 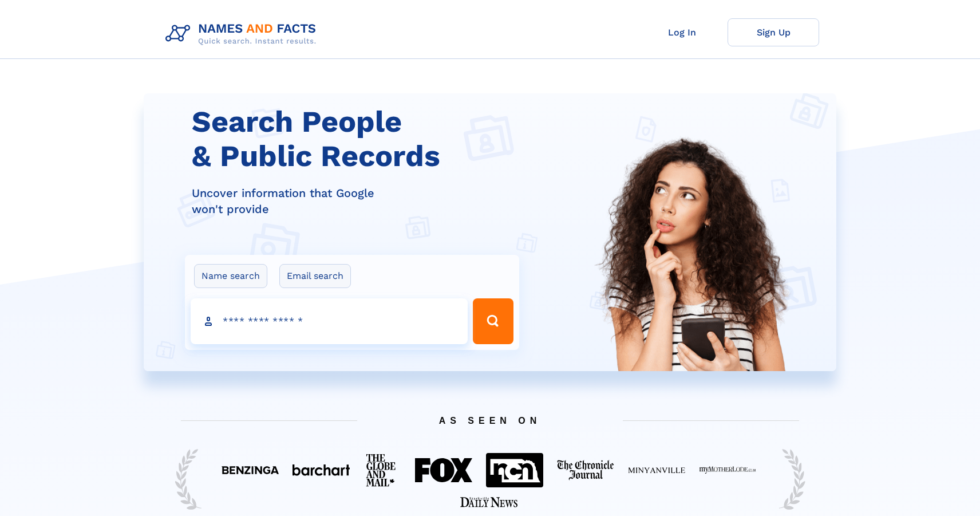 What do you see at coordinates (490, 421) in the screenshot?
I see `span: AS SEEN ON` at bounding box center [490, 421].